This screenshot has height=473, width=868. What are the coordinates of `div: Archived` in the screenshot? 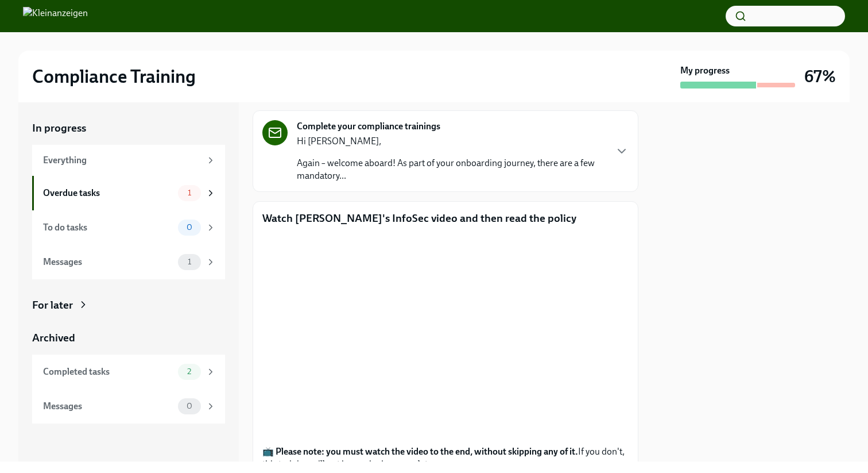 It's located at (129, 338).